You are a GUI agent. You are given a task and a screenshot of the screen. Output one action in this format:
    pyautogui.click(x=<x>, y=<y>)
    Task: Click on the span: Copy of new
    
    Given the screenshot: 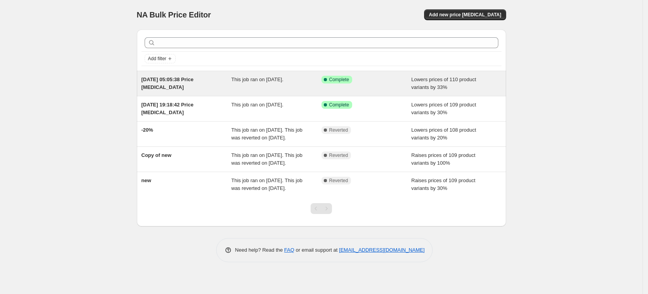 What is the action you would take?
    pyautogui.click(x=156, y=155)
    